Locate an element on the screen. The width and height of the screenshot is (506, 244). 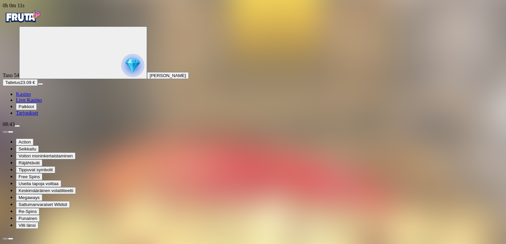
span: Räjähtävät is located at coordinates (29, 163).